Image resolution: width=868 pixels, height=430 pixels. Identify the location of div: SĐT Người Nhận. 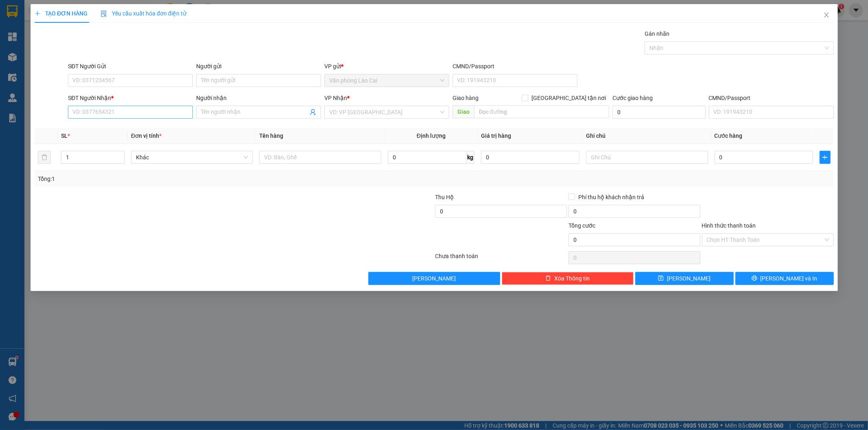
(130, 98).